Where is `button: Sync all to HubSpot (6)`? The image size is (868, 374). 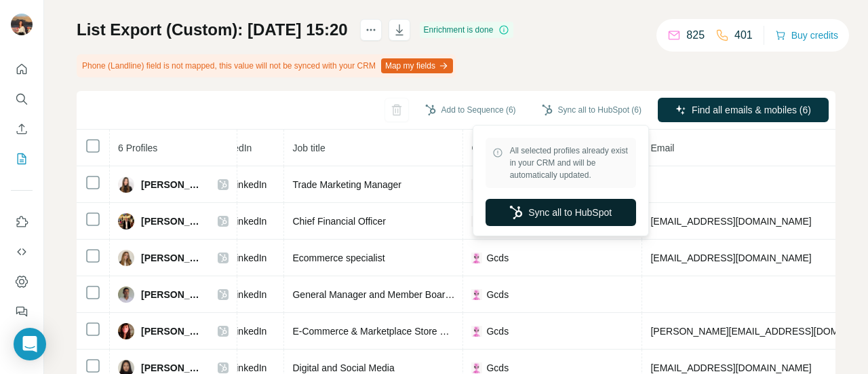 button: Sync all to HubSpot (6) is located at coordinates (592, 109).